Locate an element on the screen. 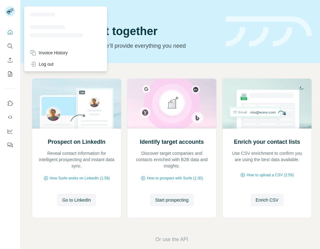 The height and width of the screenshot is (249, 320). div: Log out is located at coordinates (42, 64).